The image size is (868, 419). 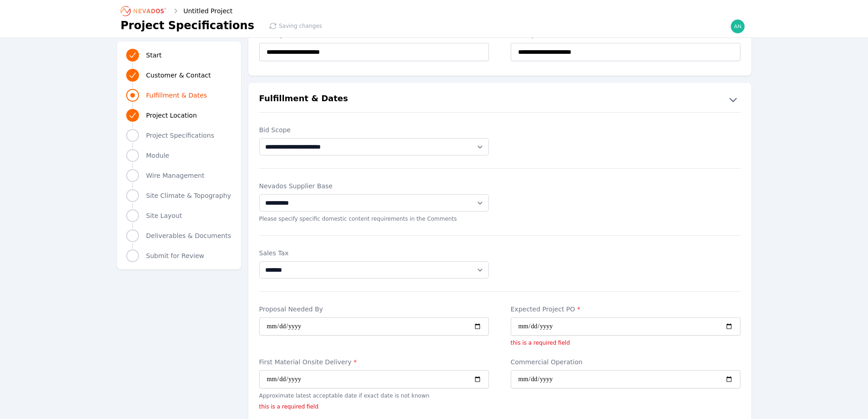 What do you see at coordinates (374, 309) in the screenshot?
I see `label: Proposal Needed By` at bounding box center [374, 309].